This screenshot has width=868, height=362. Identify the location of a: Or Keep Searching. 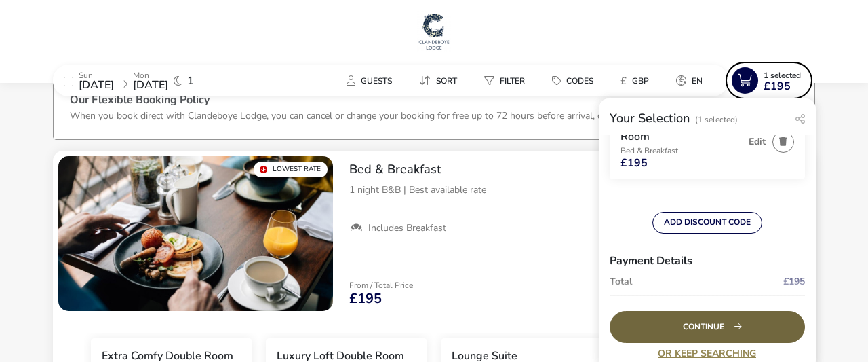
(707, 353).